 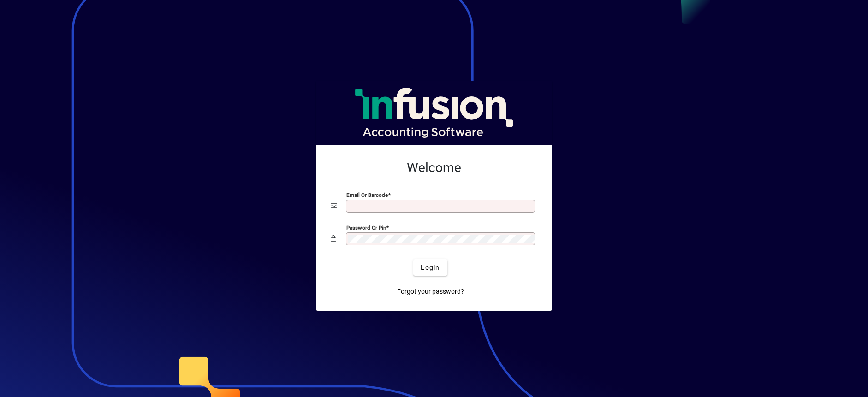 What do you see at coordinates (430, 268) in the screenshot?
I see `button: Login` at bounding box center [430, 268].